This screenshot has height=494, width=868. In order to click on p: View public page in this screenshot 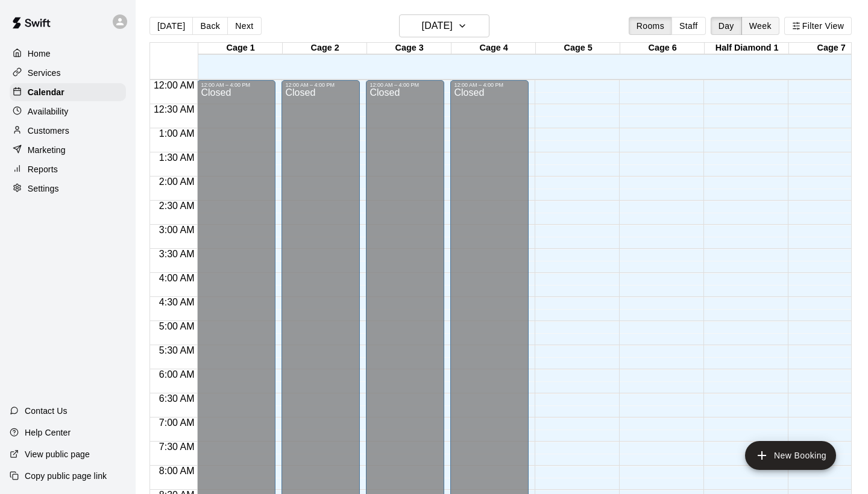, I will do `click(57, 454)`.